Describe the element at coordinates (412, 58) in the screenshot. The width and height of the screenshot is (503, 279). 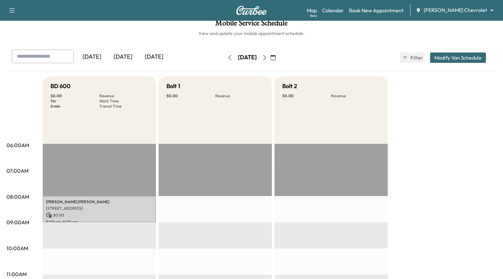
I see `button: Filter` at that location.